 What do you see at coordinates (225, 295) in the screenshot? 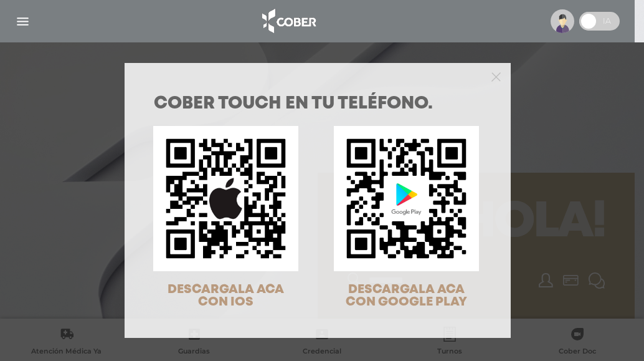
I see `span: DESCARGALA ACA CON IOS` at bounding box center [225, 295].